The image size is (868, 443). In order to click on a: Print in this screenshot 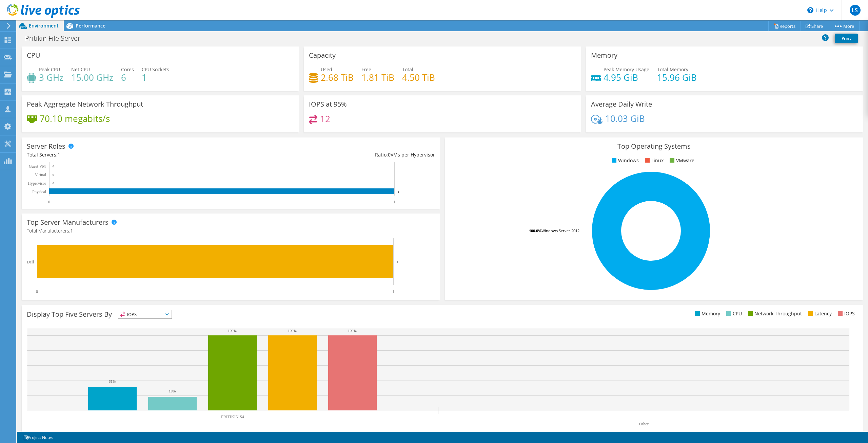, I will do `click(846, 38)`.